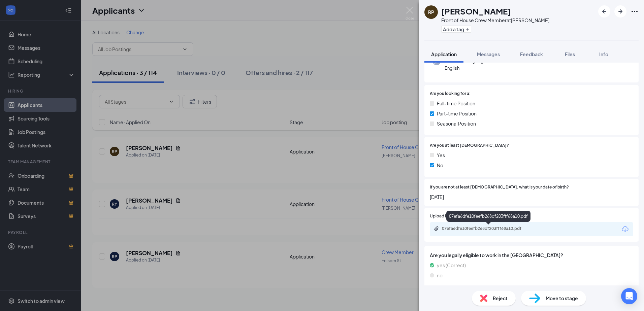 This screenshot has height=311, width=644. What do you see at coordinates (450, 94) in the screenshot?
I see `span: Are you looking for a:` at bounding box center [450, 94].